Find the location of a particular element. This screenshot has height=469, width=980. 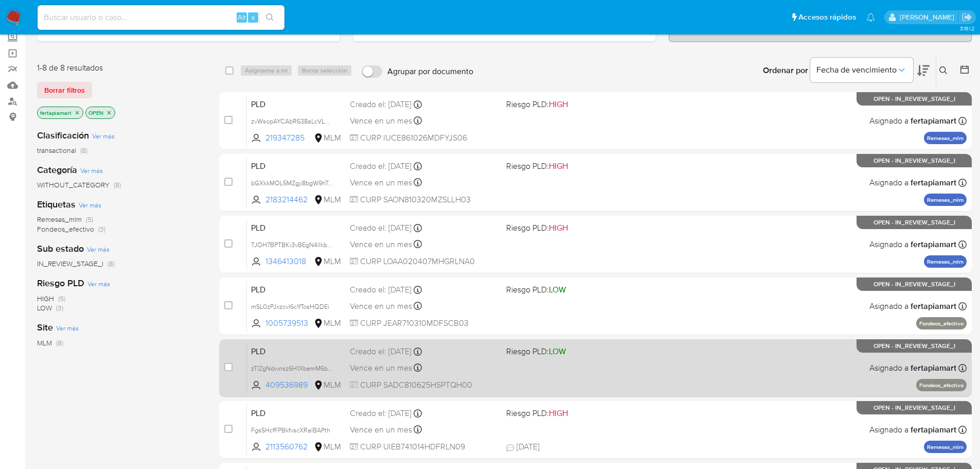

span: Alt is located at coordinates (242, 17).